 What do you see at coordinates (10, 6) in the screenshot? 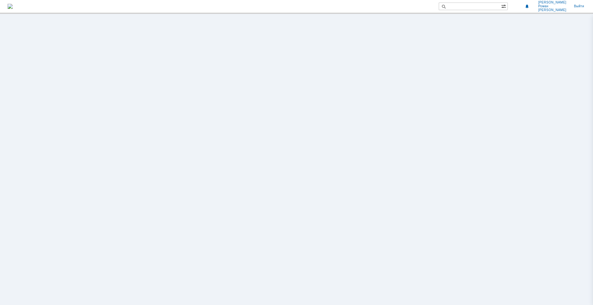
I see `a: Перейти на домашнюю страницу` at bounding box center [10, 6].